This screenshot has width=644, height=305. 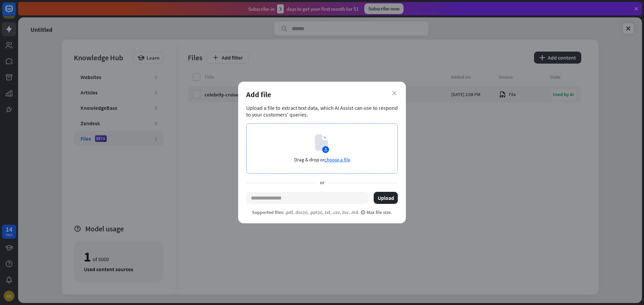 What do you see at coordinates (376, 212) in the screenshot?
I see `span: Max file size.` at bounding box center [376, 212].